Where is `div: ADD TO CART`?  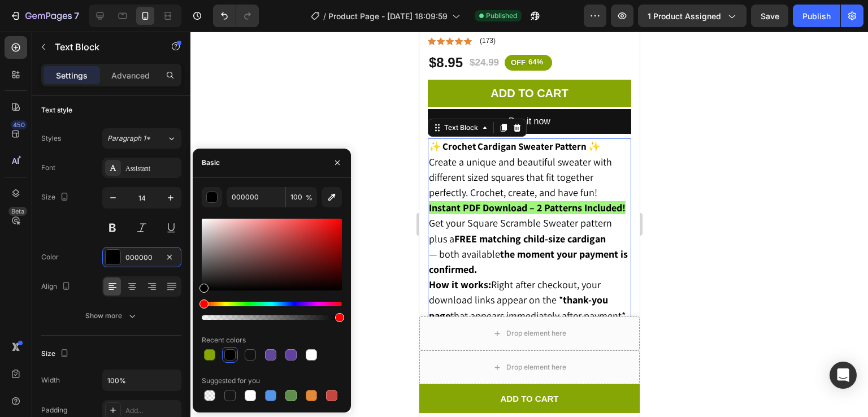 div: ADD TO CART is located at coordinates (110, 367).